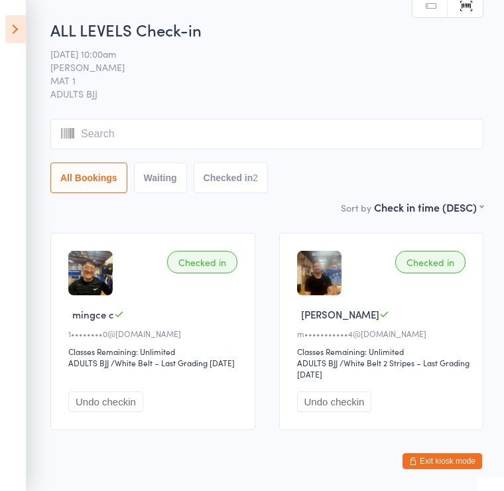 Image resolution: width=504 pixels, height=491 pixels. I want to click on button: All Bookings, so click(89, 178).